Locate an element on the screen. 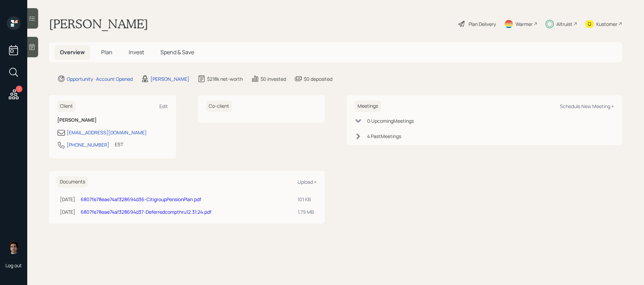  div: Schedule New Meeting + is located at coordinates (586, 106).